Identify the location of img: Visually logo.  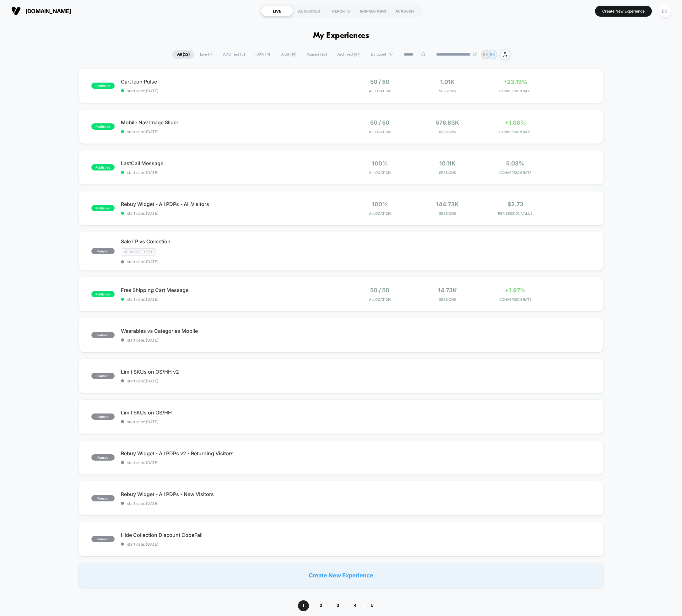
(16, 11).